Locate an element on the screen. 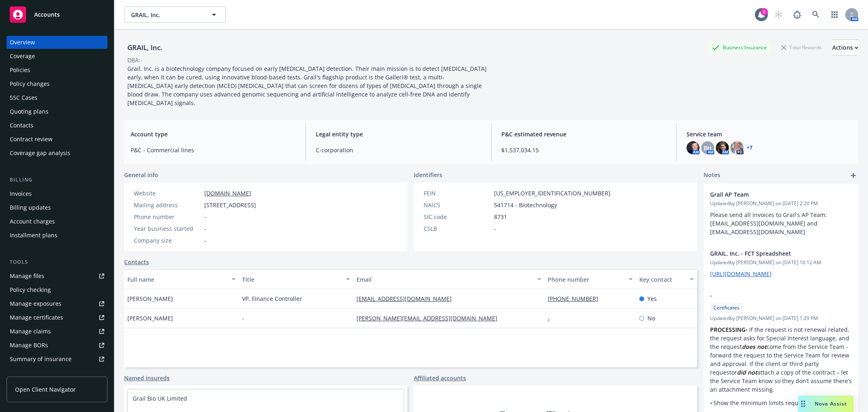 This screenshot has height=412, width=868. a: +7 is located at coordinates (749, 148).